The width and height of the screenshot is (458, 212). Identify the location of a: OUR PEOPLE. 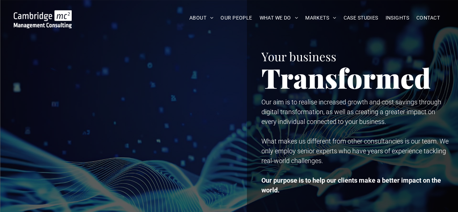
(236, 18).